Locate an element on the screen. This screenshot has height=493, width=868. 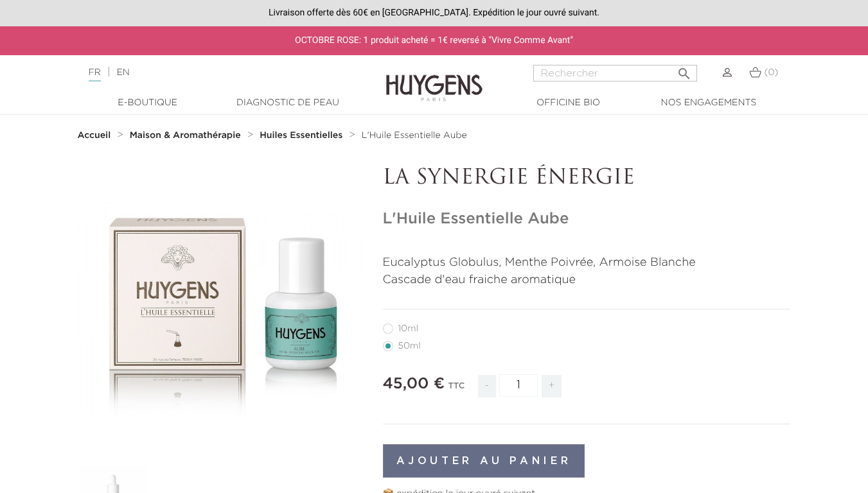
input: Rechercher is located at coordinates (615, 73).